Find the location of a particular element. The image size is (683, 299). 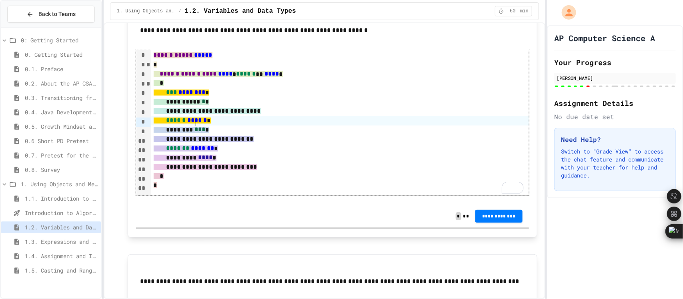

span: 0.2. About the AP CSA Exam is located at coordinates (61, 83).